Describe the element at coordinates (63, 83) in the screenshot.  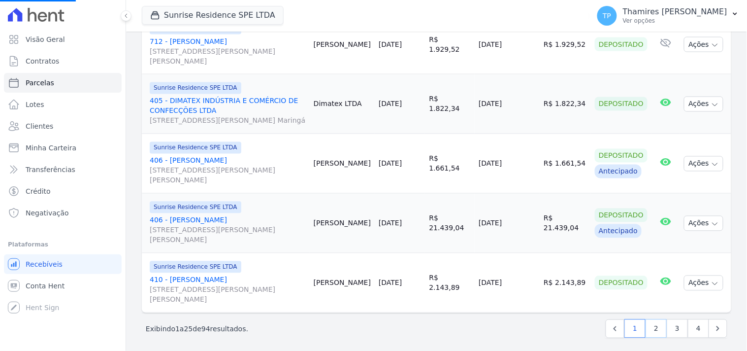
I see `a: Parcelas` at that location.